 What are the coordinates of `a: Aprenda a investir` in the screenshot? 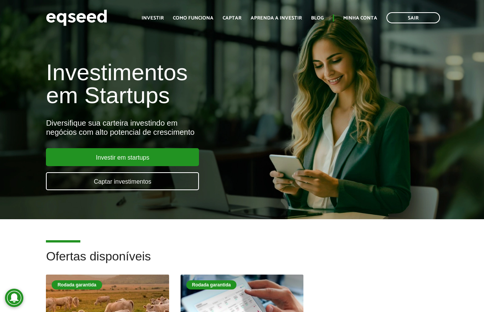 It's located at (276, 18).